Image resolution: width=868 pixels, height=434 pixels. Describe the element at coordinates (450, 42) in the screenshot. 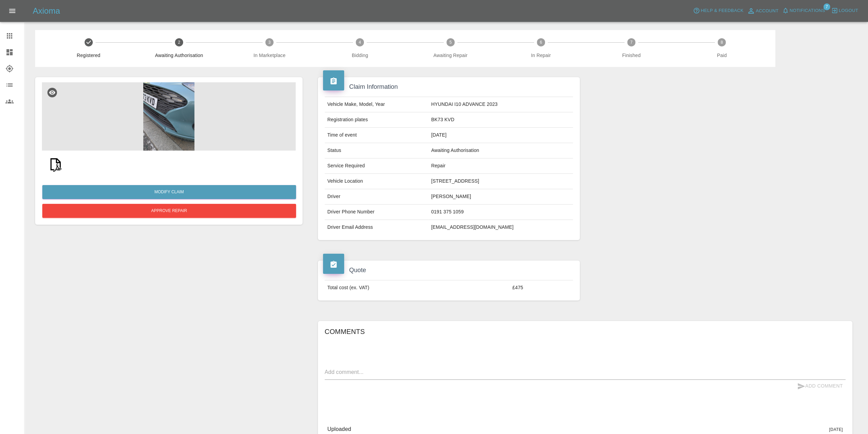

I see `text: 5` at that location.